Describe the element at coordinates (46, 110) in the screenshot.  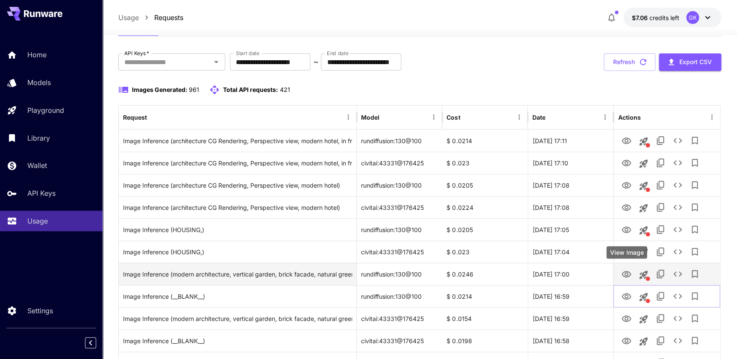
I see `p: Playground` at that location.